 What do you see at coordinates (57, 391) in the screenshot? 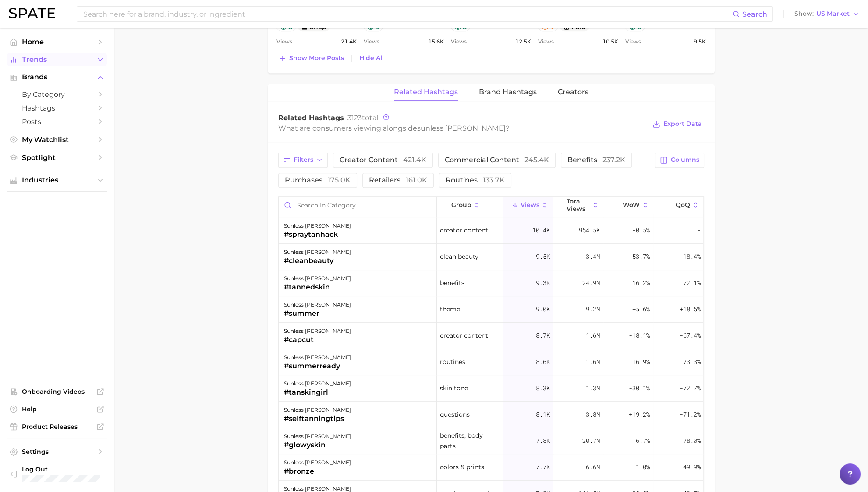
I see `span: Onboarding Videos` at bounding box center [57, 391].